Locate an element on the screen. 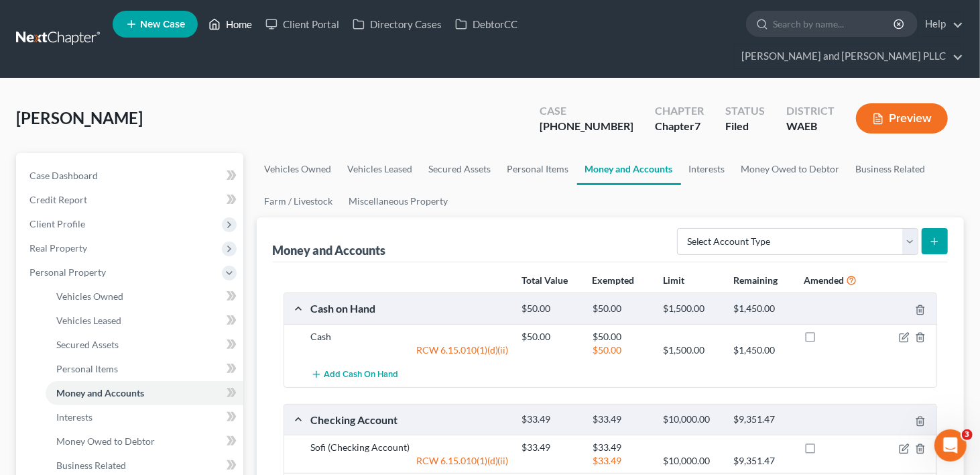 This screenshot has width=980, height=475. span: Vehicles Leased is located at coordinates (88, 320).